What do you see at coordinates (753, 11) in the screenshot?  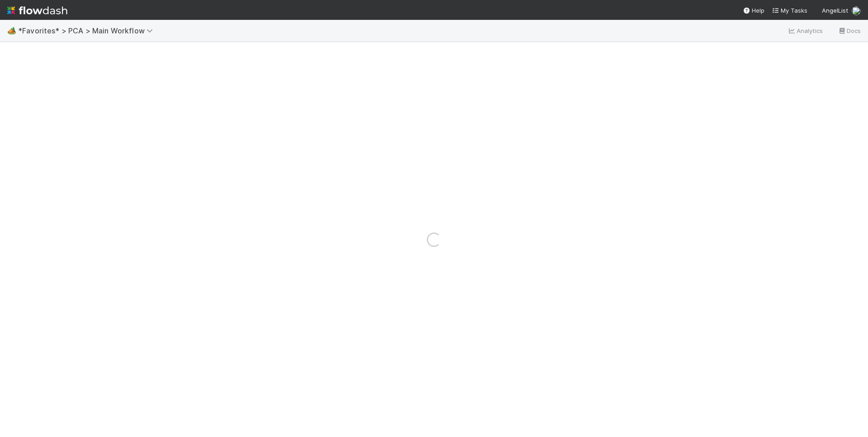 I see `div: Help` at bounding box center [753, 11].